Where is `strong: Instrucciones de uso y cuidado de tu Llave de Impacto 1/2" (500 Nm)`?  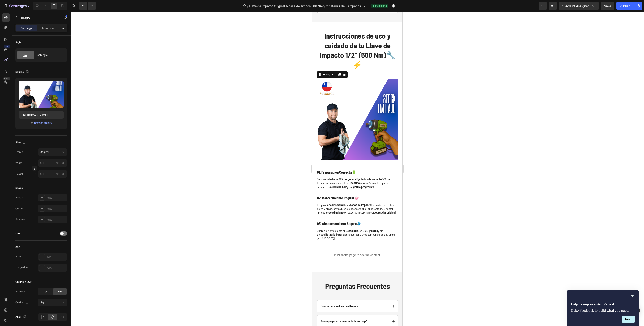 strong: Instrucciones de uso y cuidado de tu Llave de Impacto 1/2" (500 Nm) is located at coordinates (42, 34).